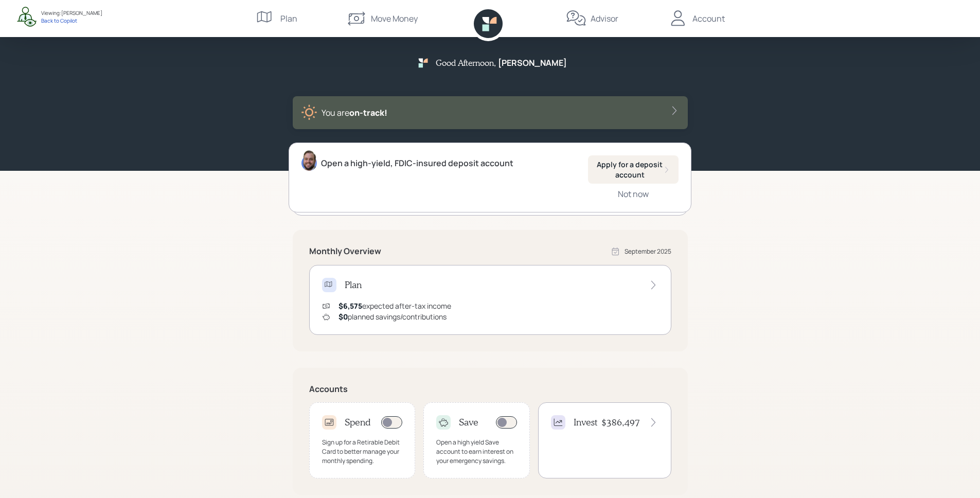 Image resolution: width=980 pixels, height=498 pixels. Describe the element at coordinates (647, 252) in the screenshot. I see `div: September 2025` at that location.